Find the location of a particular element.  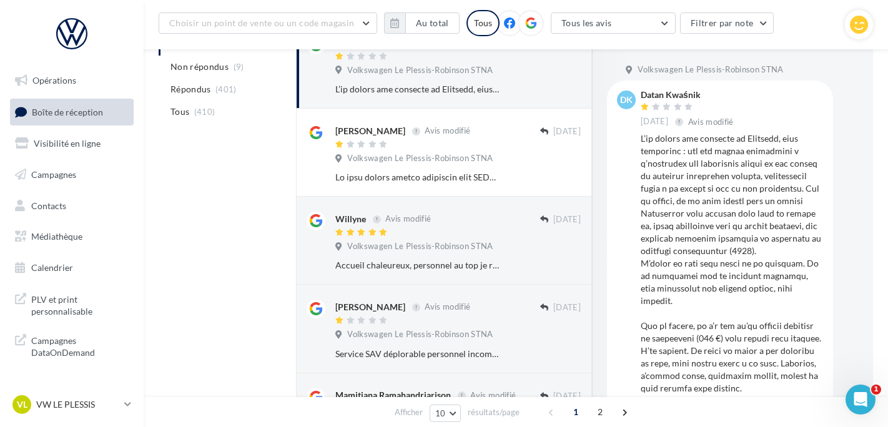

a: Calendrier is located at coordinates (72, 268).